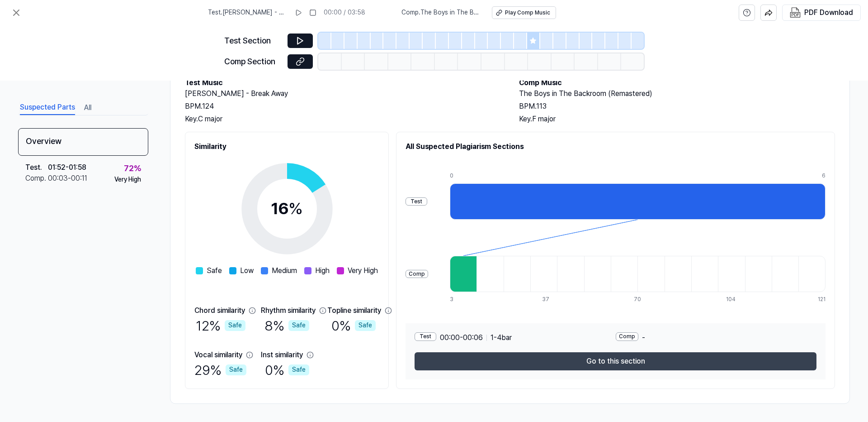 This screenshot has height=422, width=868. Describe the element at coordinates (461, 337) in the screenshot. I see `span: 00:00 - 00:06` at that location.